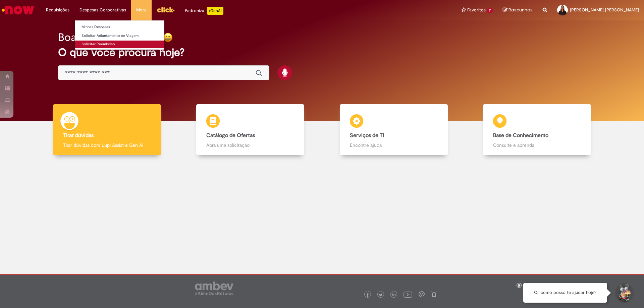  I want to click on a: Base de Conhecimento Consulte e aprenda, so click(537, 130).